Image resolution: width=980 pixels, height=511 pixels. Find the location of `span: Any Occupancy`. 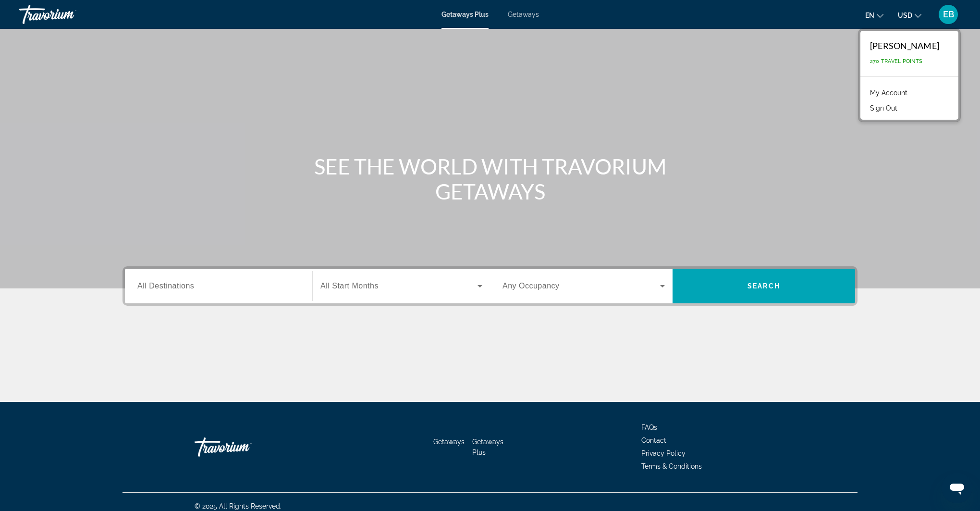

span: Any Occupancy is located at coordinates (531, 285).